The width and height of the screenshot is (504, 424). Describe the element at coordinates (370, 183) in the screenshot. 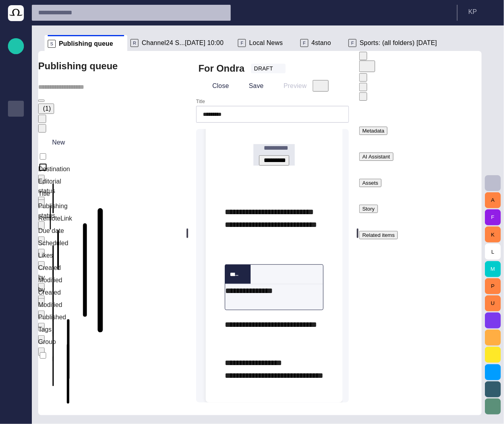

I see `button: Assets` at that location.